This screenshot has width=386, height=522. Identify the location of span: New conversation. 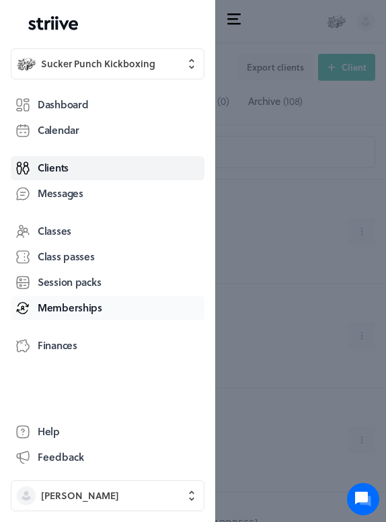
(124, 170).